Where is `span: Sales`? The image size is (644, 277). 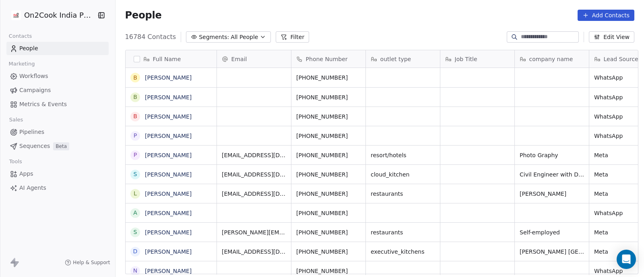 span: Sales is located at coordinates (16, 120).